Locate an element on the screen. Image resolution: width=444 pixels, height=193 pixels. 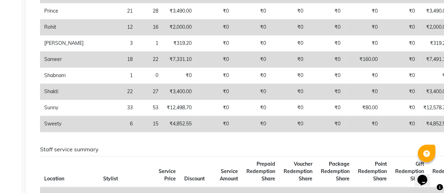
td: 53 is located at coordinates (149, 108).